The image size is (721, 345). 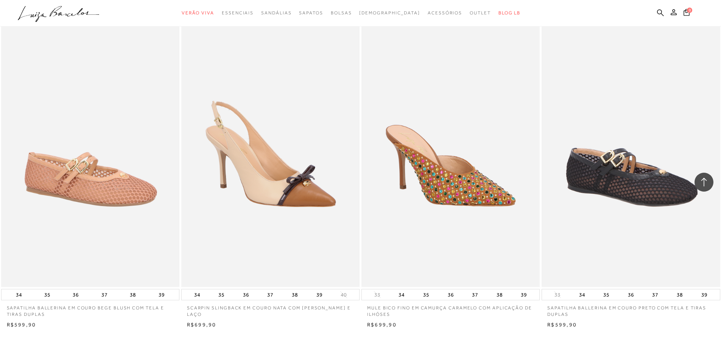 What do you see at coordinates (686, 13) in the screenshot?
I see `button: 0` at bounding box center [686, 13].